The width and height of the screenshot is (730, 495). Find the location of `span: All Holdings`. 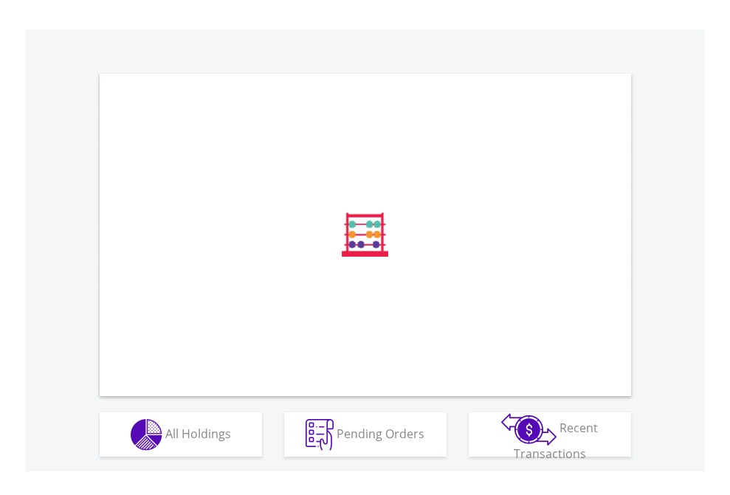

span: All Holdings is located at coordinates (198, 433).